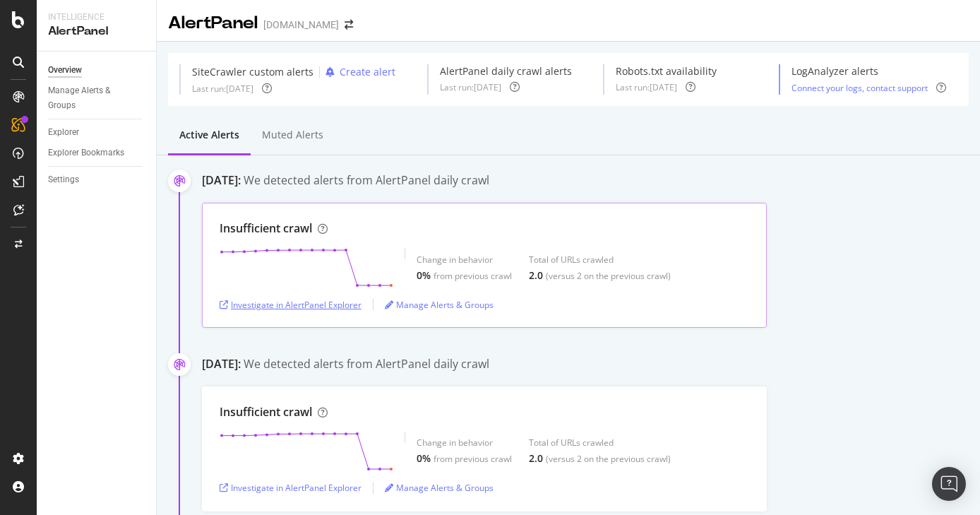  Describe the element at coordinates (65, 70) in the screenshot. I see `div: Overview` at that location.